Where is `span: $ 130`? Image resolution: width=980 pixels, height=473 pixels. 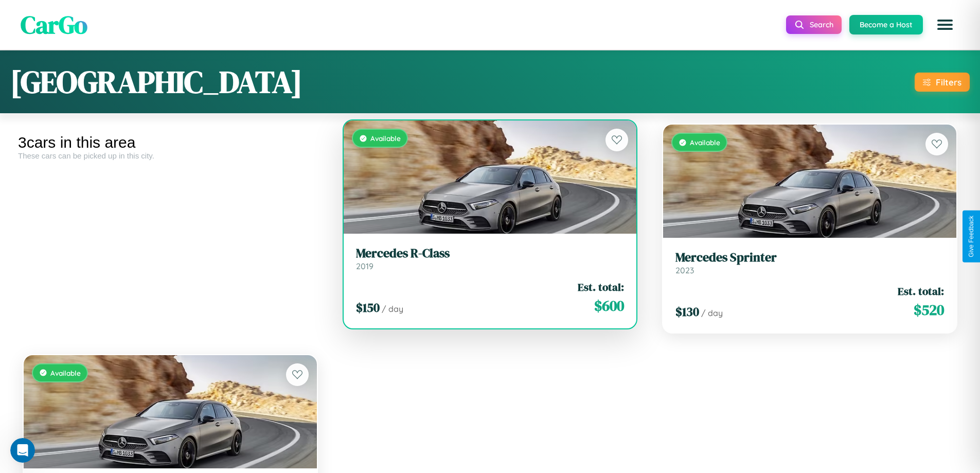
span: $ 130 is located at coordinates (688, 312).